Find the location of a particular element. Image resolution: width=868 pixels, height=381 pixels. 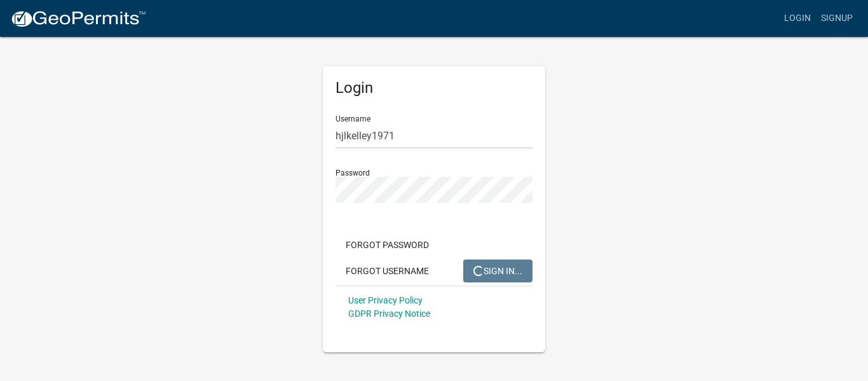

button: Forgot Password is located at coordinates (387, 245).